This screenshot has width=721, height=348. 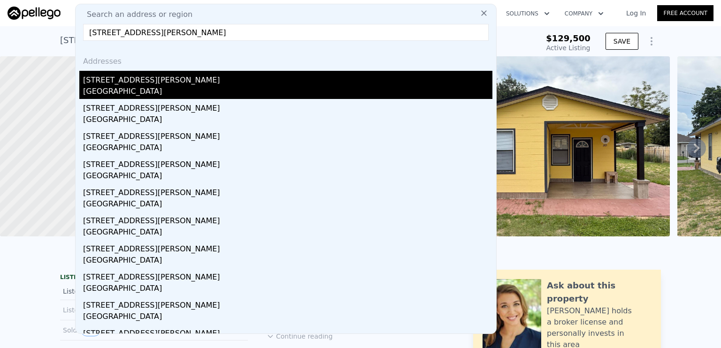 I want to click on input: Enter an address, city, region, neighborhood or zip code, so click(x=286, y=32).